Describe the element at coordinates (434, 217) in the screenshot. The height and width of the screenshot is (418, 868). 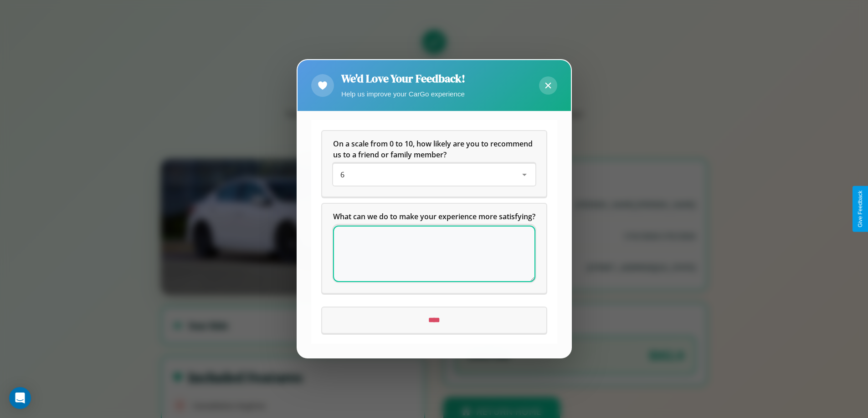
I see `span: What can we do to make your experience more satisfying?` at that location.